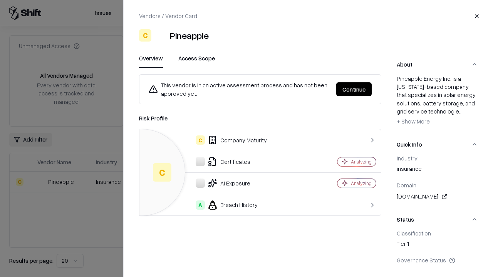 This screenshot has height=277, width=493. What do you see at coordinates (437, 233) in the screenshot?
I see `div: Classification` at bounding box center [437, 233].